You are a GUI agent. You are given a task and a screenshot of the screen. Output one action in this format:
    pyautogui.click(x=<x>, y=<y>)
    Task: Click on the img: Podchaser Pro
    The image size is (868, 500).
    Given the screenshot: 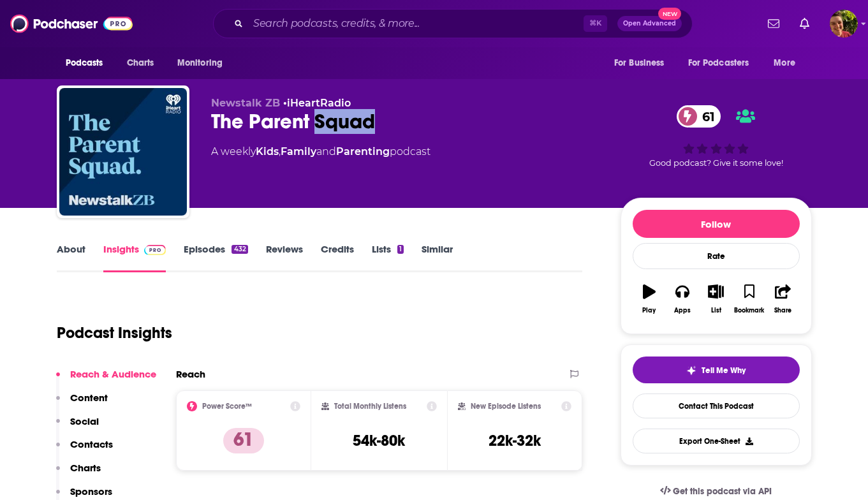 What is the action you would take?
    pyautogui.click(x=155, y=250)
    